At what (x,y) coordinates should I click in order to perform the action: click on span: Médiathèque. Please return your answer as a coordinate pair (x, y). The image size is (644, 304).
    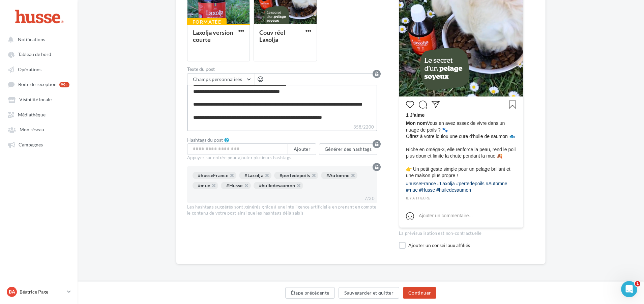
    Looking at the image, I should click on (32, 114).